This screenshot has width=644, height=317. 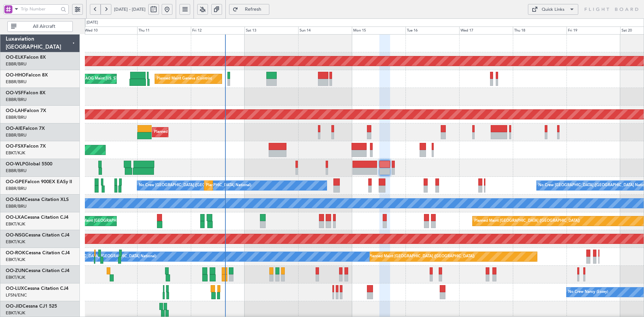 What do you see at coordinates (15, 253) in the screenshot?
I see `span: OO-ROK` at bounding box center [15, 253].